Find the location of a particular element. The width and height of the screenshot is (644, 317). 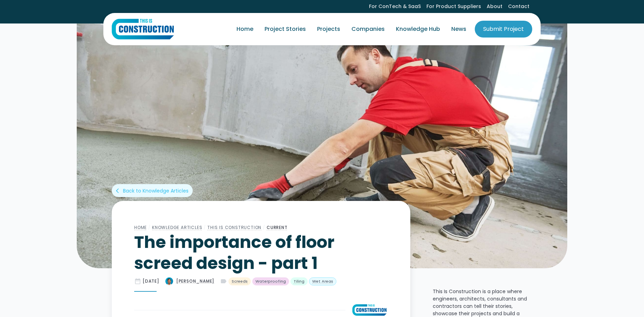

a: Current is located at coordinates (277, 227).